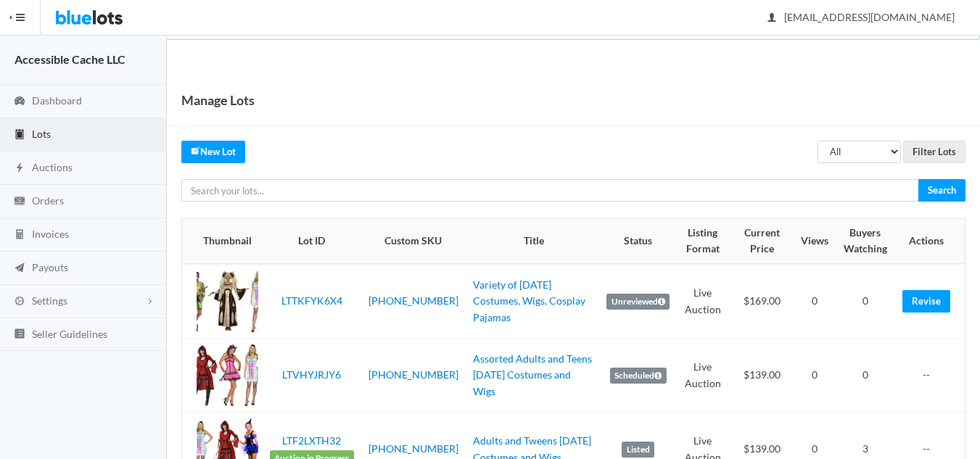 The height and width of the screenshot is (459, 980). I want to click on ion-icon: flash, so click(20, 169).